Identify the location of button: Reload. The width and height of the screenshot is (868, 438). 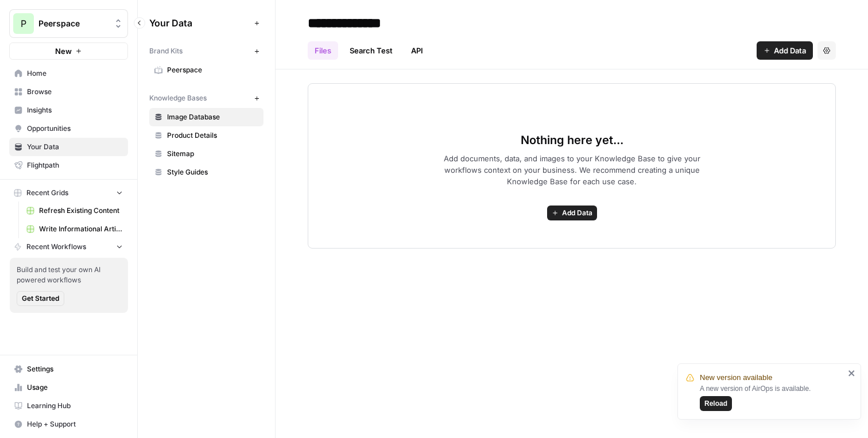
(716, 404).